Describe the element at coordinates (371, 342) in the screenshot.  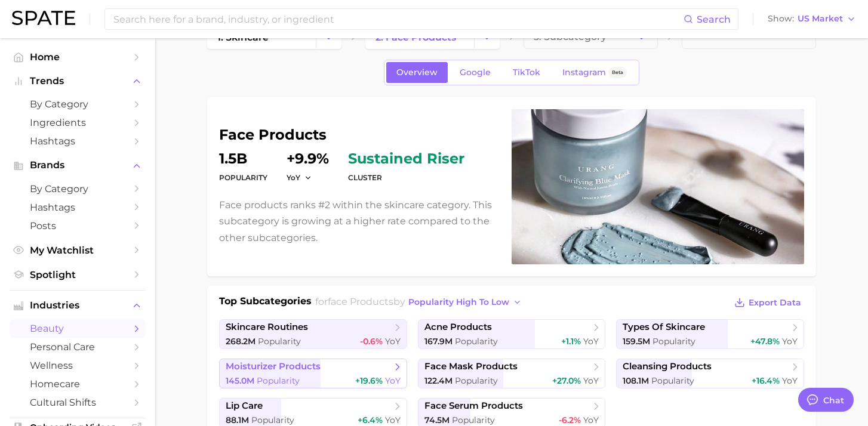
I see `span: -0.6%` at that location.